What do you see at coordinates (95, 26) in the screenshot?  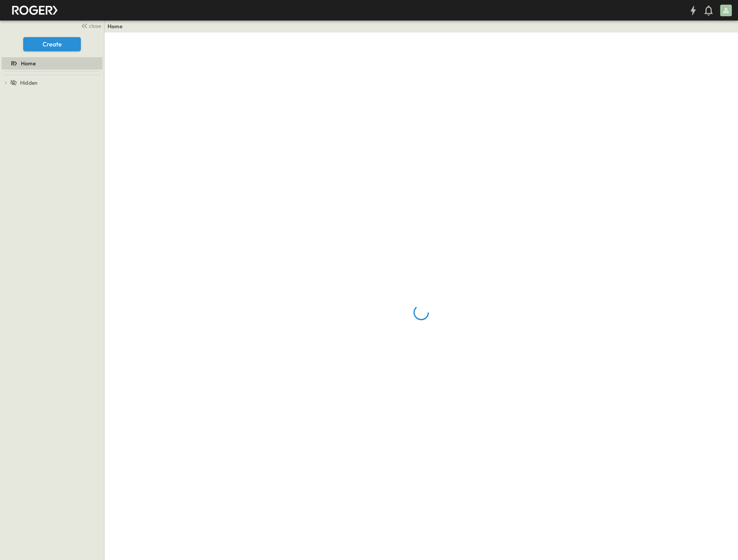 I see `span: close` at bounding box center [95, 26].